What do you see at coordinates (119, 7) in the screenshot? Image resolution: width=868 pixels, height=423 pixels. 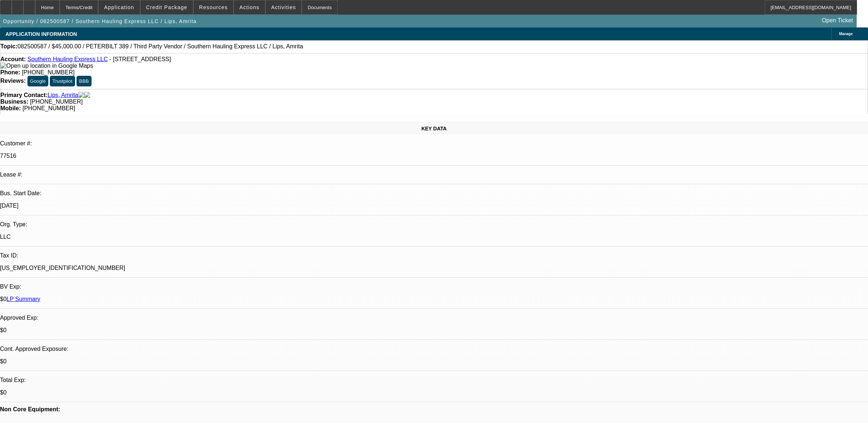 I see `span: Application` at bounding box center [119, 7].